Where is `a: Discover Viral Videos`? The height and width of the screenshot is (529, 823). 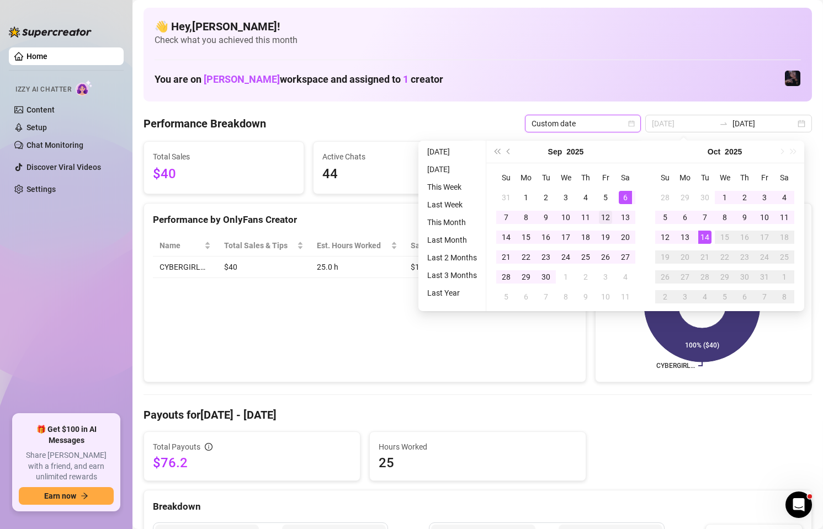 a: Discover Viral Videos is located at coordinates (63, 167).